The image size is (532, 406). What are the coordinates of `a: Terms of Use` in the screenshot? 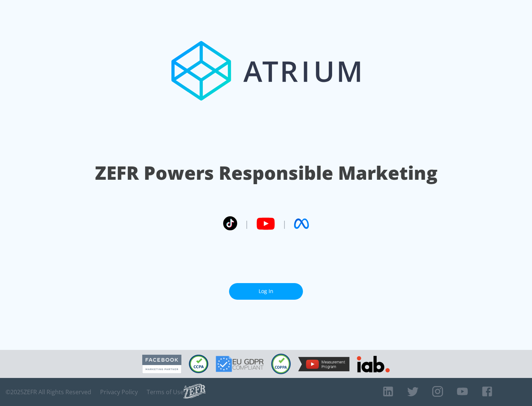 It's located at (165, 392).